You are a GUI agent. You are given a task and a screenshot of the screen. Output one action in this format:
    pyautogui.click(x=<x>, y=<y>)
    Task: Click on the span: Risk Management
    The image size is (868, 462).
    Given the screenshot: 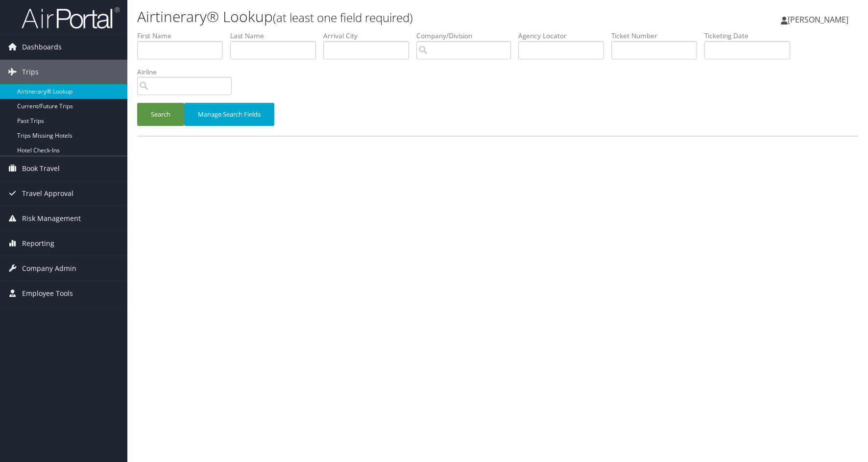 What is the action you would take?
    pyautogui.click(x=51, y=218)
    